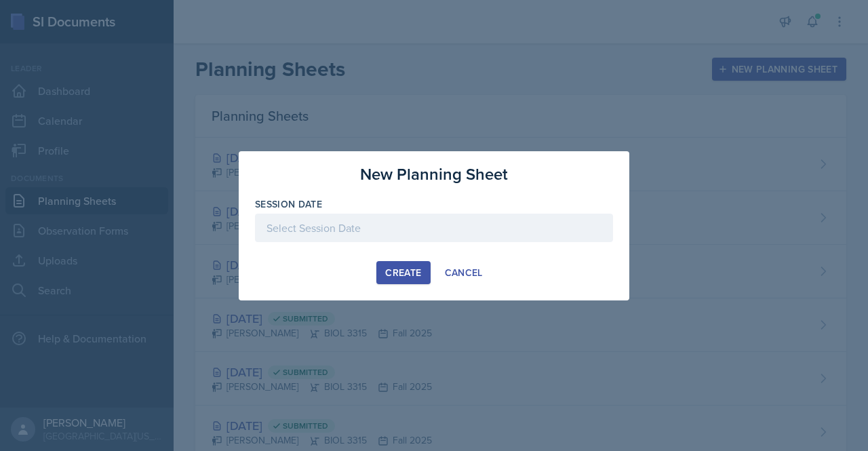  I want to click on label: Session Date, so click(288, 204).